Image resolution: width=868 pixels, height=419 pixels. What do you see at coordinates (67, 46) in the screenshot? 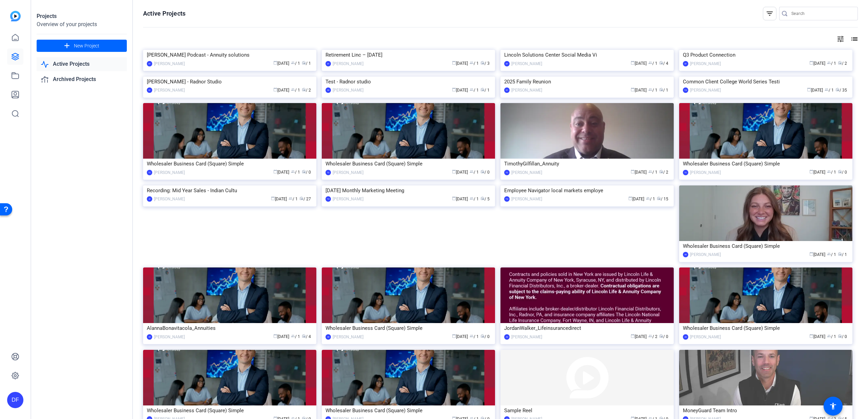
I see `mat-icon: add` at bounding box center [67, 46].